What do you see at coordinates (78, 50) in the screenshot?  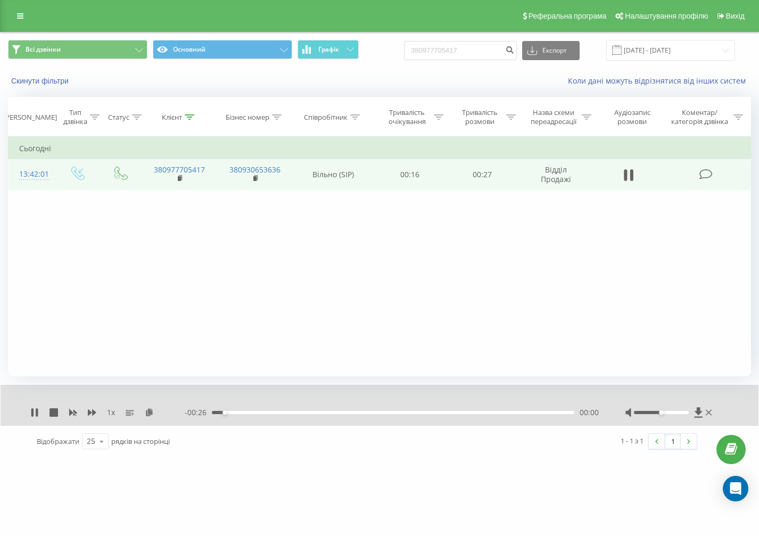 I see `button: Всі дзвінки` at bounding box center [78, 50].